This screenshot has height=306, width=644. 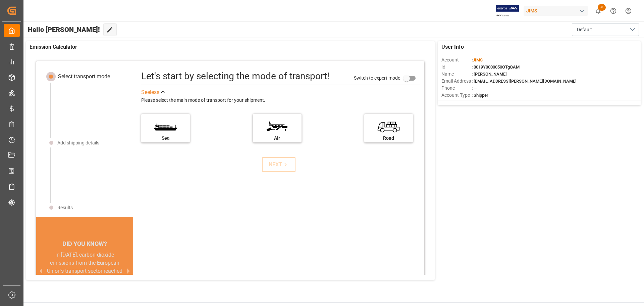 I want to click on button: previous slide / item, so click(x=41, y=271).